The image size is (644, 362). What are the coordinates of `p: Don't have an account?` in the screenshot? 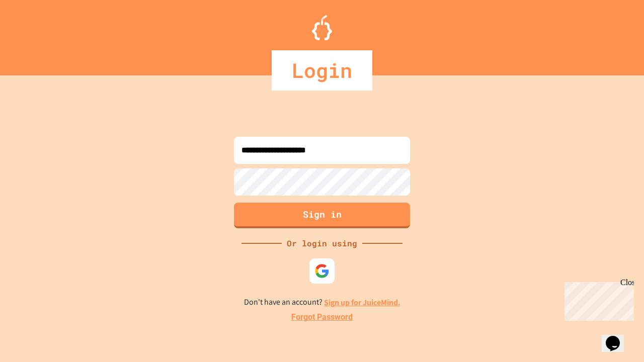 It's located at (322, 302).